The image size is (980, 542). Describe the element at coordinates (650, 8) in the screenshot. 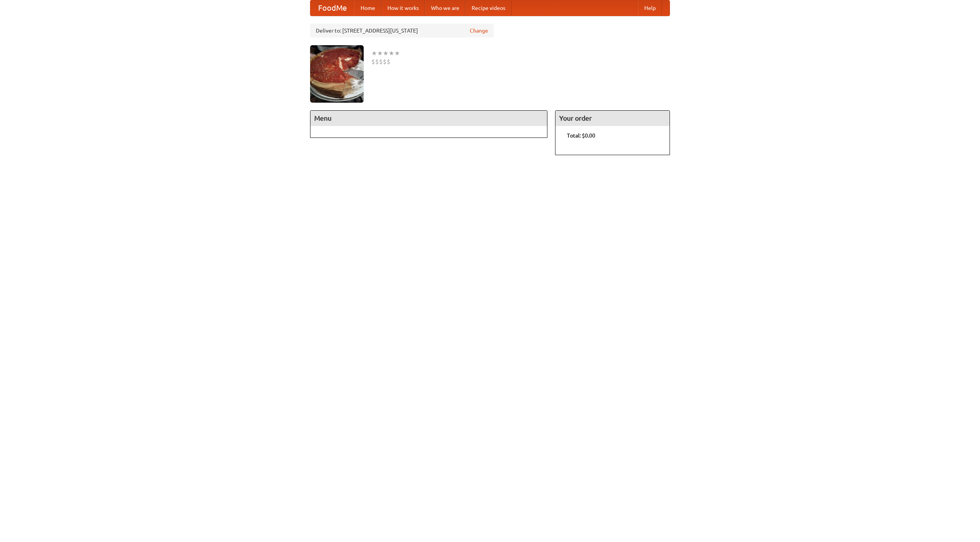

I see `a: Help` at that location.